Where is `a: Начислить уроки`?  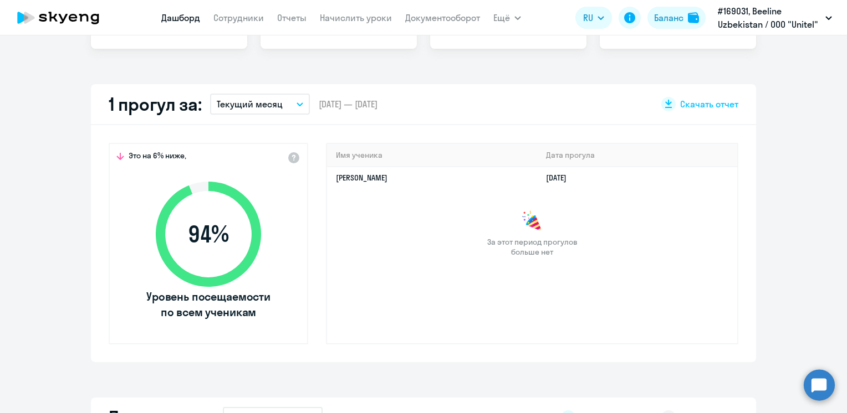
a: Начислить уроки is located at coordinates (356, 18).